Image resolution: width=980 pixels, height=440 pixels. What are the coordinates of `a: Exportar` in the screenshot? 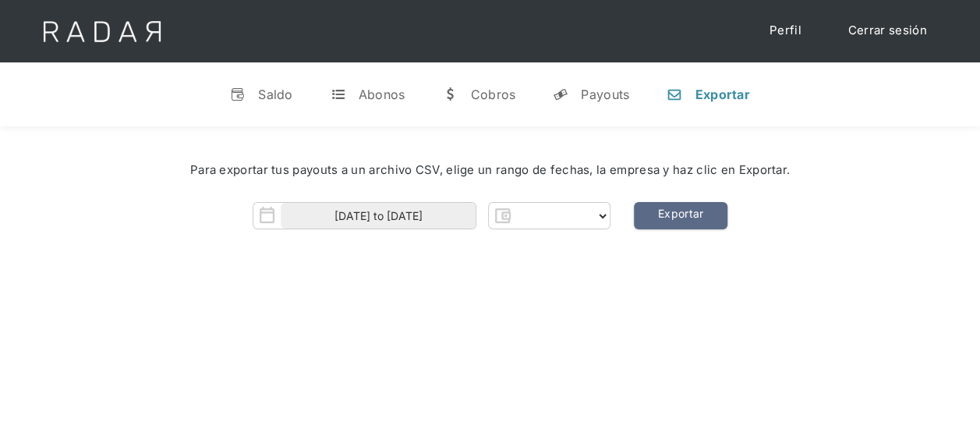 It's located at (681, 215).